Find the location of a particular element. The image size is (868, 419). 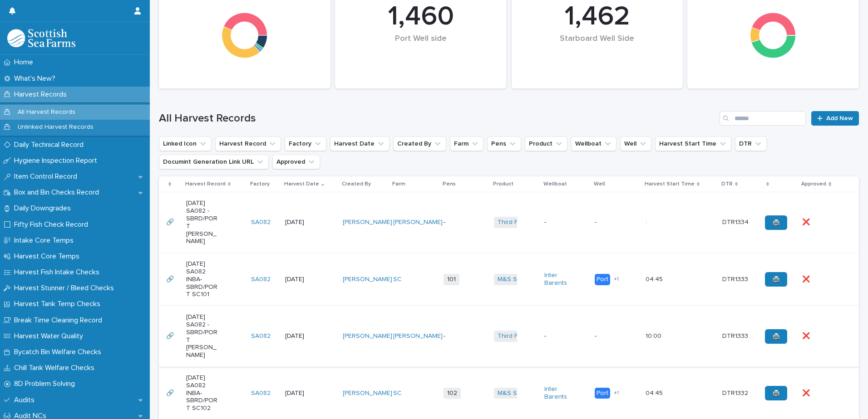

p: Harvest Water Quality is located at coordinates (50, 336).